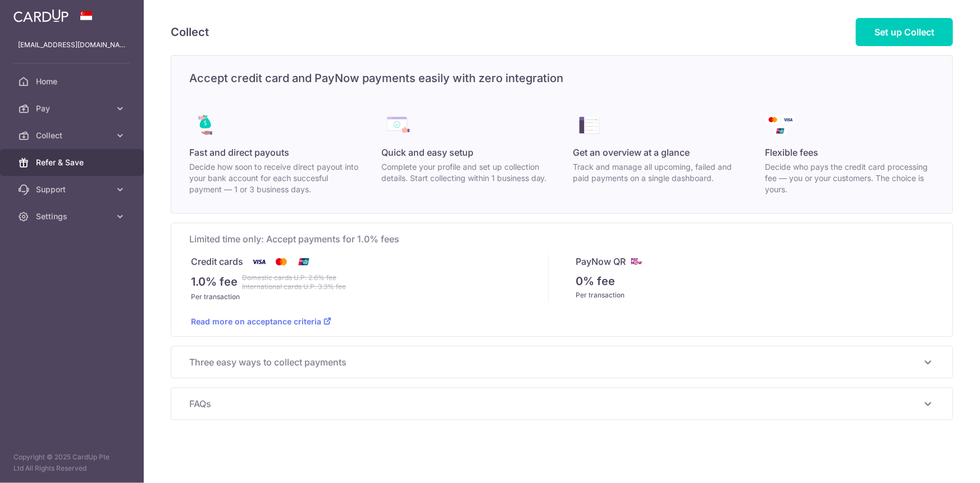 Image resolution: width=980 pixels, height=483 pixels. I want to click on strike: Domestic cards U.P. 2.6% fee International cards U.P. 3.3% fee, so click(294, 282).